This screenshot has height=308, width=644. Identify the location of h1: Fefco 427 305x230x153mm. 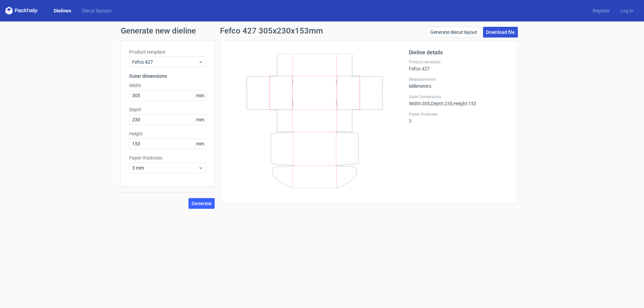
(271, 31).